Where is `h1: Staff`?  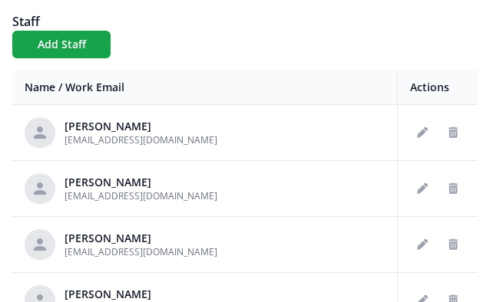 h1: Staff is located at coordinates (245, 21).